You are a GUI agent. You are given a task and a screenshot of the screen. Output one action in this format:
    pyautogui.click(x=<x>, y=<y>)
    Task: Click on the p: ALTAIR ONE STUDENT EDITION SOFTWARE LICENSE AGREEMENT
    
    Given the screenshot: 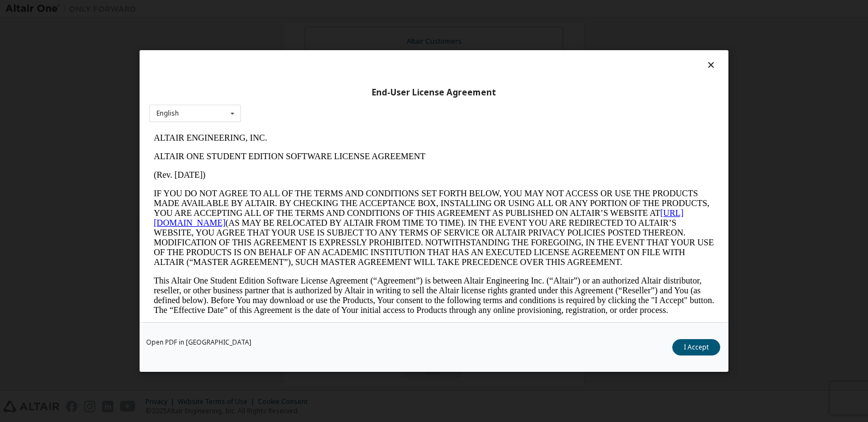 What is the action you would take?
    pyautogui.click(x=284, y=28)
    